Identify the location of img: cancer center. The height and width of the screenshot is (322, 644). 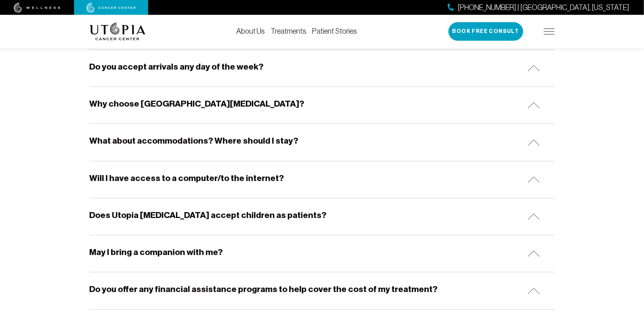
(111, 8).